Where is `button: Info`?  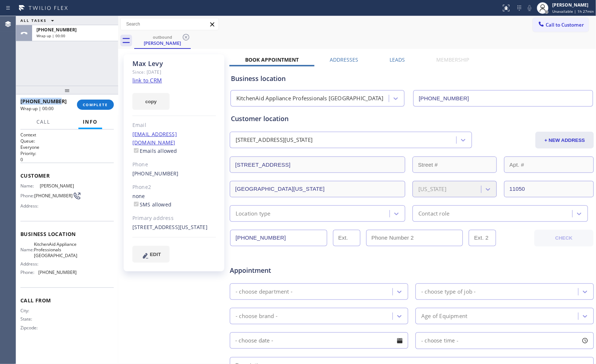
button: Info is located at coordinates (90, 122).